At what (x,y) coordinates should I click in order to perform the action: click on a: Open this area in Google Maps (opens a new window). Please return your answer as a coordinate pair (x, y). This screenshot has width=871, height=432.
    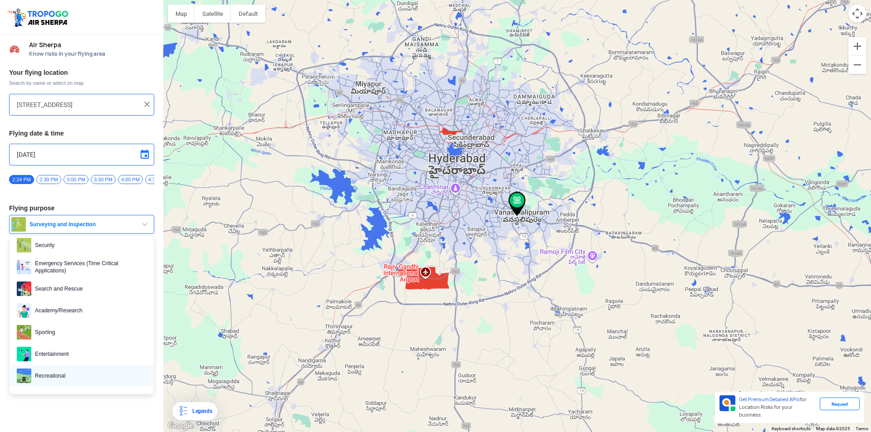
    Looking at the image, I should click on (181, 426).